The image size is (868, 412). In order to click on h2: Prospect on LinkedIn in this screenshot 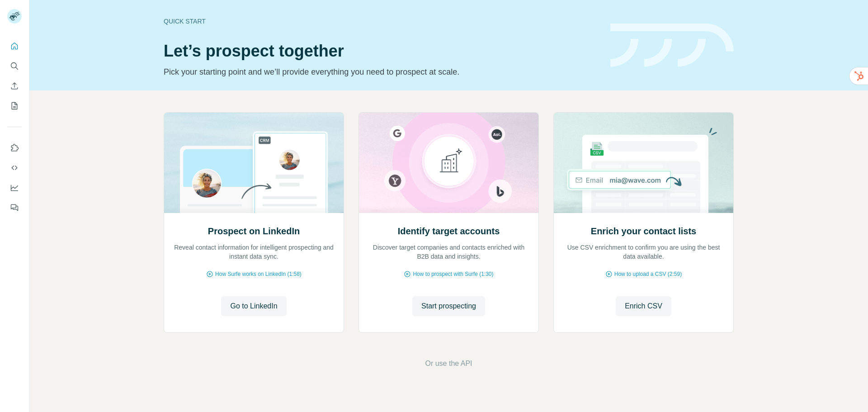, I will do `click(254, 231)`.